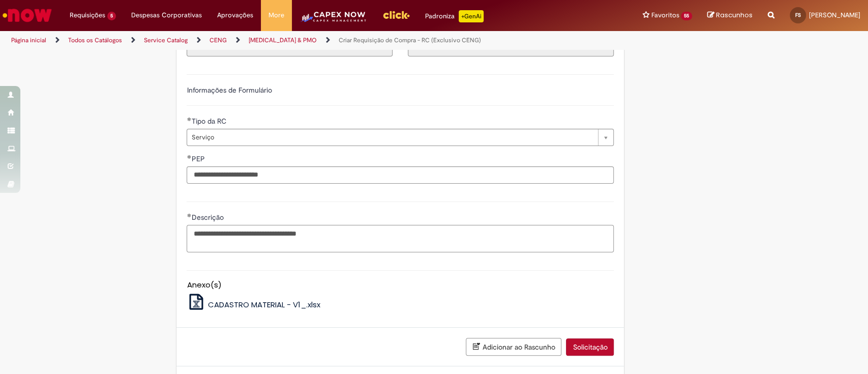  I want to click on textarea: Descrição, so click(400, 238).